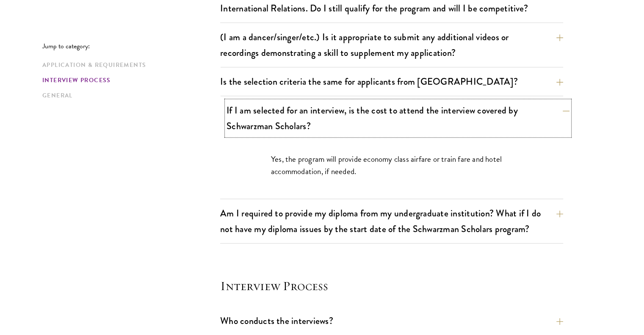 The image size is (644, 335). What do you see at coordinates (392, 165) in the screenshot?
I see `p: Yes, the program will provide economy class airfare or train fare and hotel accommodation, if nee...` at bounding box center [392, 165].